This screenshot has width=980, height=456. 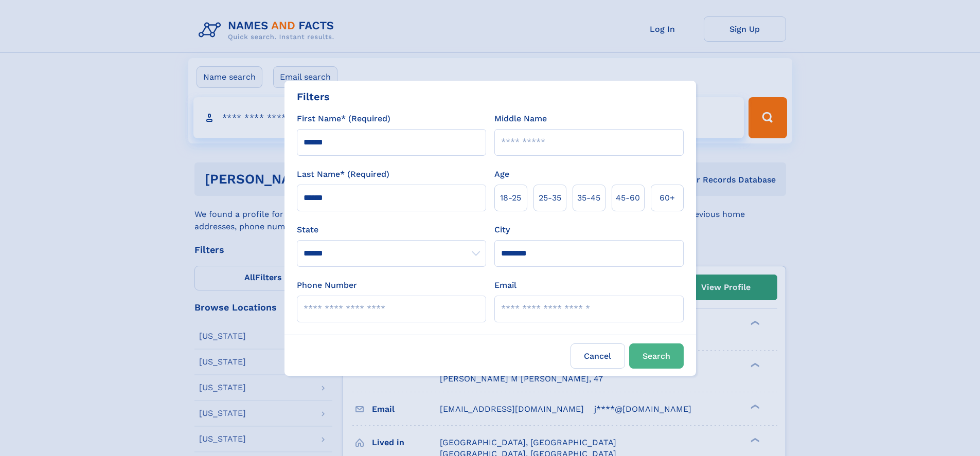 What do you see at coordinates (343, 174) in the screenshot?
I see `label: Last Name* (Required)` at bounding box center [343, 174].